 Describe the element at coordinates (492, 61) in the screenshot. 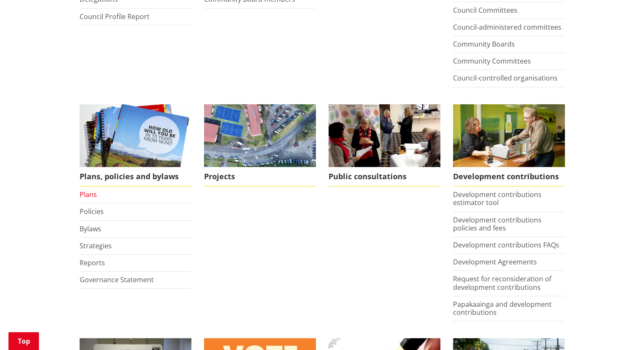

I see `a: Community Committees` at that location.